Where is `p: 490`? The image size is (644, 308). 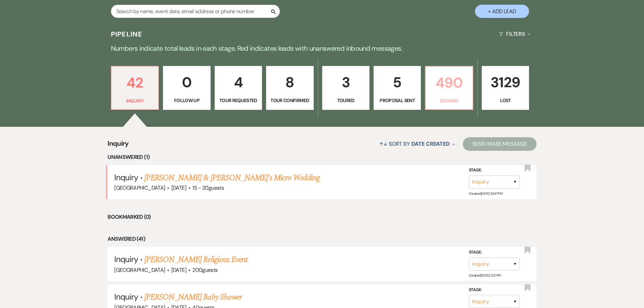 p: 490 is located at coordinates (449, 82).